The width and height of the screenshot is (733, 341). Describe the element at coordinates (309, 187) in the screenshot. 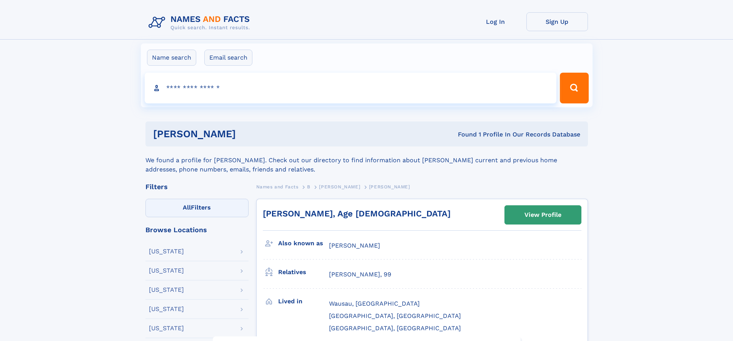

I see `span: B` at that location.